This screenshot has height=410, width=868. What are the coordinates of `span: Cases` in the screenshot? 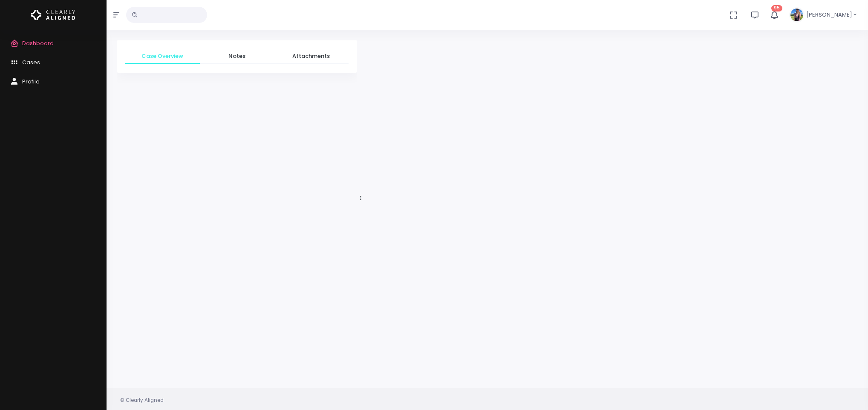 It's located at (31, 62).